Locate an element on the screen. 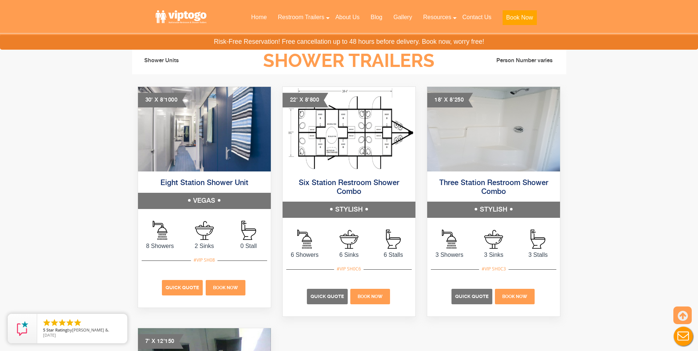 This screenshot has width=698, height=351. a: Six Station Restroom Shower Combo is located at coordinates (349, 187).